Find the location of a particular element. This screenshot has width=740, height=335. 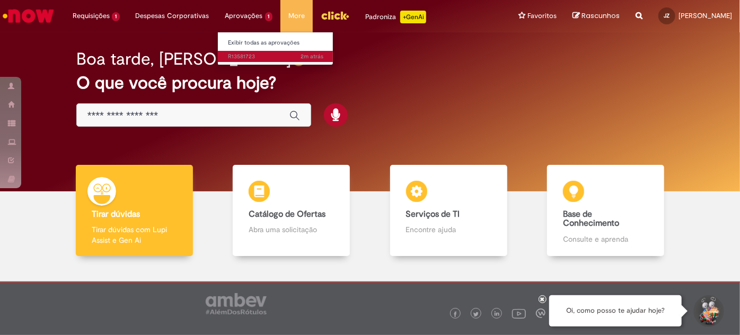

p: Consulte e aprenda is located at coordinates (606, 239).